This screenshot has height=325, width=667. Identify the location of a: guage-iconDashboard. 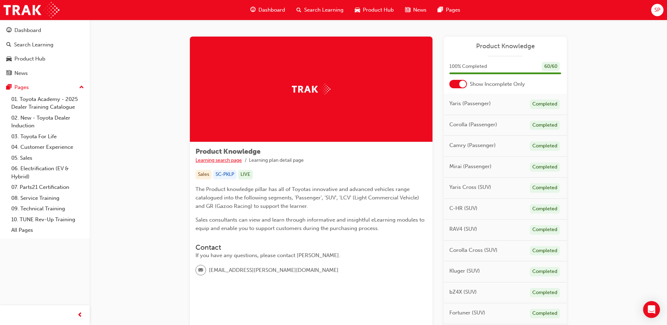
(268, 10).